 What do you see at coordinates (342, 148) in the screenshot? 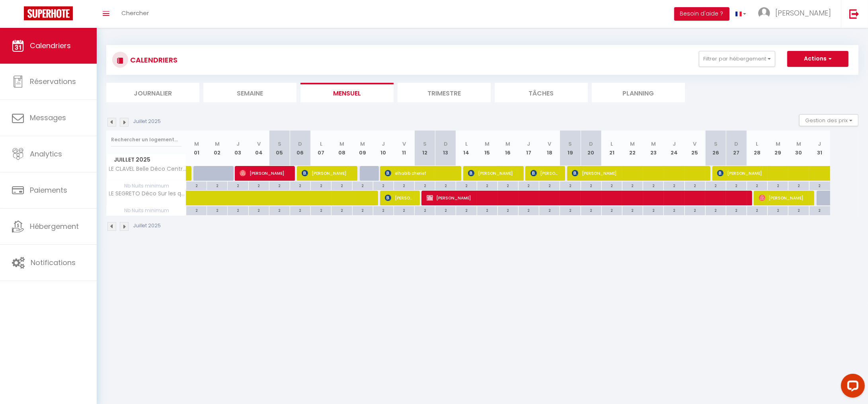
I see `th: 08` at bounding box center [342, 148].